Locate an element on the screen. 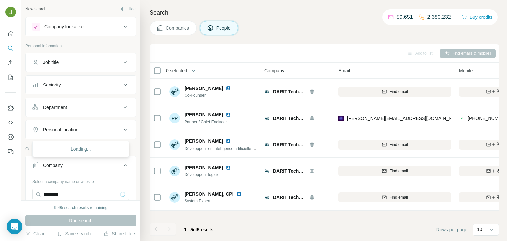 The image size is (507, 241). button: Company lookalikes is located at coordinates (81, 27).